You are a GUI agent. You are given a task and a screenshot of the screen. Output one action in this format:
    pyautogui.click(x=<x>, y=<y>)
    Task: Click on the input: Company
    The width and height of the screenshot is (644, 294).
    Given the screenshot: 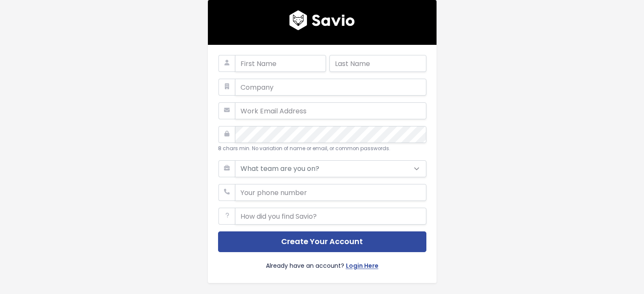 What is the action you would take?
    pyautogui.click(x=330, y=87)
    